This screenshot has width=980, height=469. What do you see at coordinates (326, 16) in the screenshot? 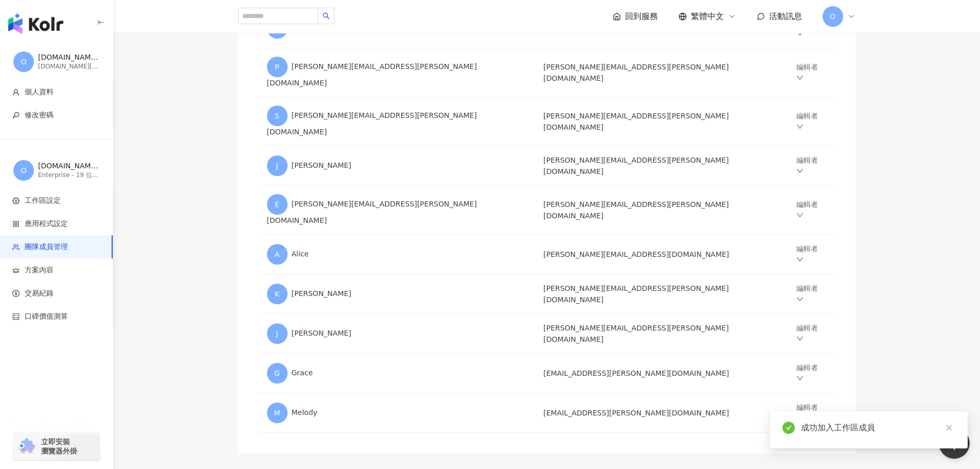
I see `span: search` at bounding box center [326, 16].